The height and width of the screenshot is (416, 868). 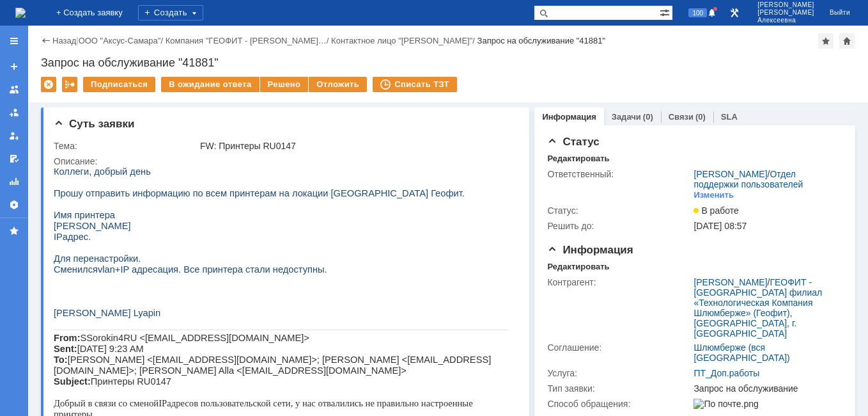 What do you see at coordinates (119, 41) in the screenshot?
I see `a: ООО "Аксус-Самара"` at bounding box center [119, 41].